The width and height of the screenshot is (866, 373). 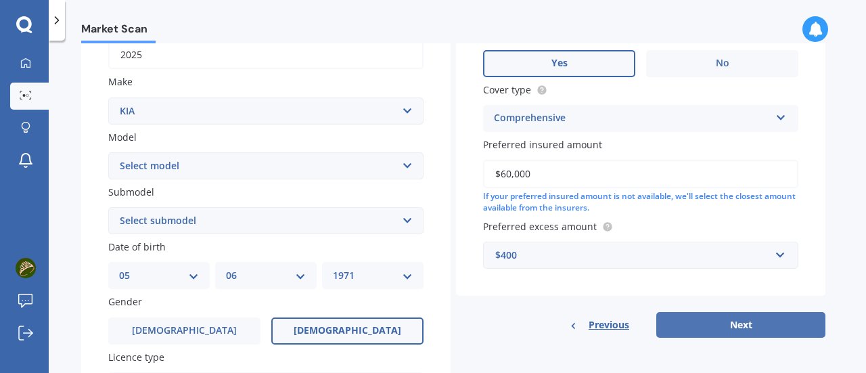 I want to click on span: Licence type, so click(x=136, y=357).